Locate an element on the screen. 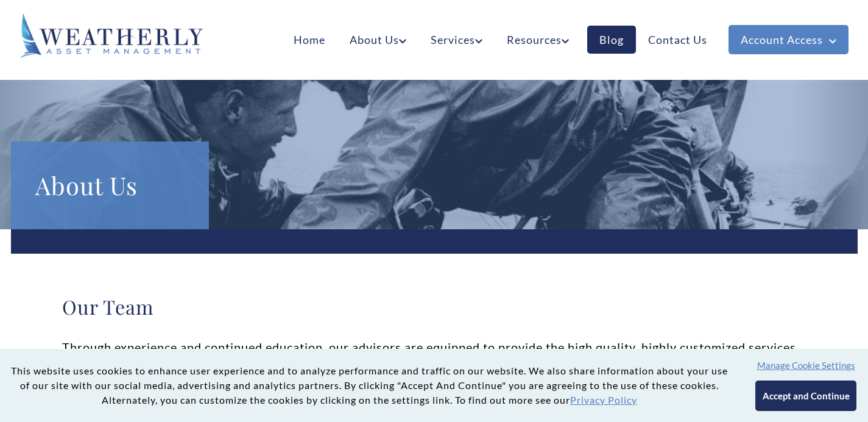  a: Services is located at coordinates (456, 40).